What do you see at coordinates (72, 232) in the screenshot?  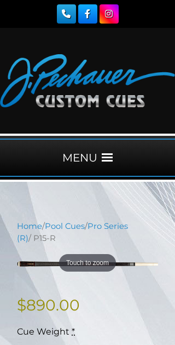 I see `a: Pro Series (R)` at bounding box center [72, 232].